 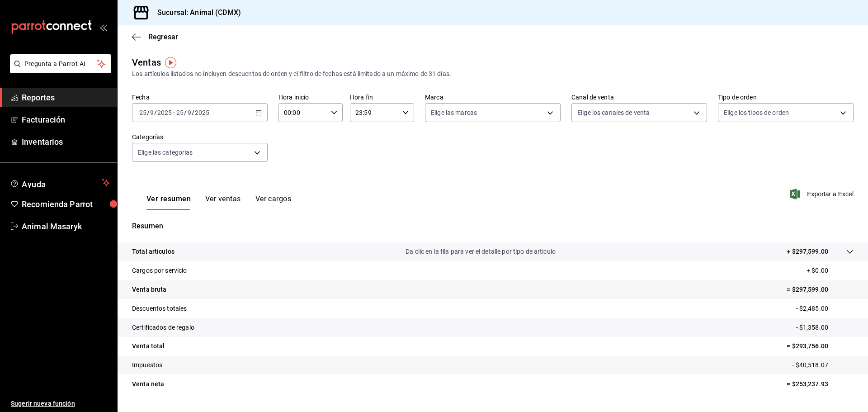 I want to click on span: Elige las marcas, so click(x=454, y=113).